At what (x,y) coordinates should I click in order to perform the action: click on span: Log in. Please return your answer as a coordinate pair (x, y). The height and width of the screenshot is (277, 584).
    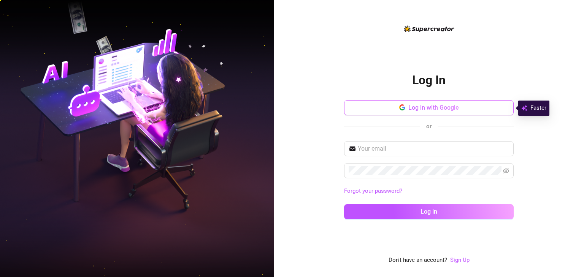
    Looking at the image, I should click on (429, 212).